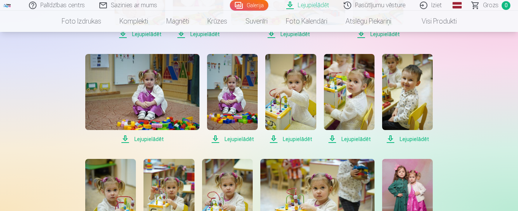 Image resolution: width=518 pixels, height=211 pixels. What do you see at coordinates (82, 21) in the screenshot?
I see `a: Foto izdrukas` at bounding box center [82, 21].